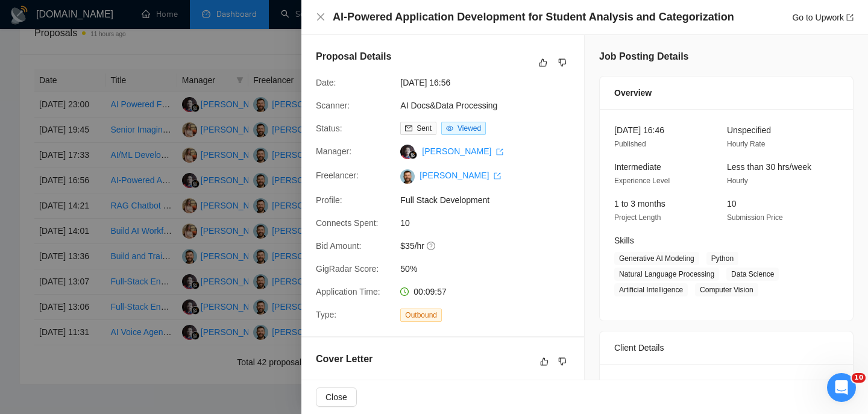  I want to click on h5: Job Posting Details, so click(644, 57).